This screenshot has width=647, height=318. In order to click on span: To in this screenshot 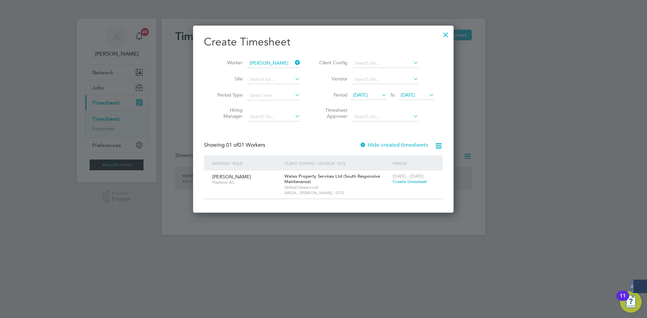, I will do `click(392, 95)`.